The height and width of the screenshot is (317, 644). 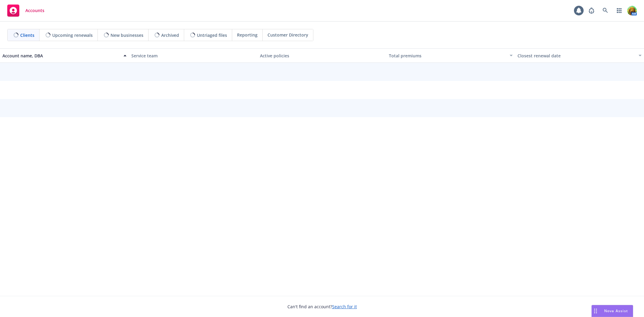 What do you see at coordinates (619, 11) in the screenshot?
I see `a: Switch app` at bounding box center [619, 11].